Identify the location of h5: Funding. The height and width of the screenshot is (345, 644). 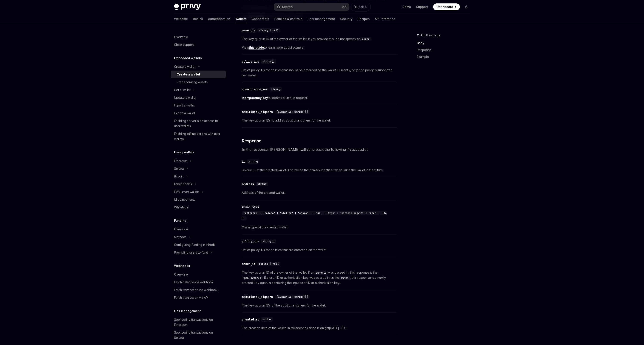
(180, 221).